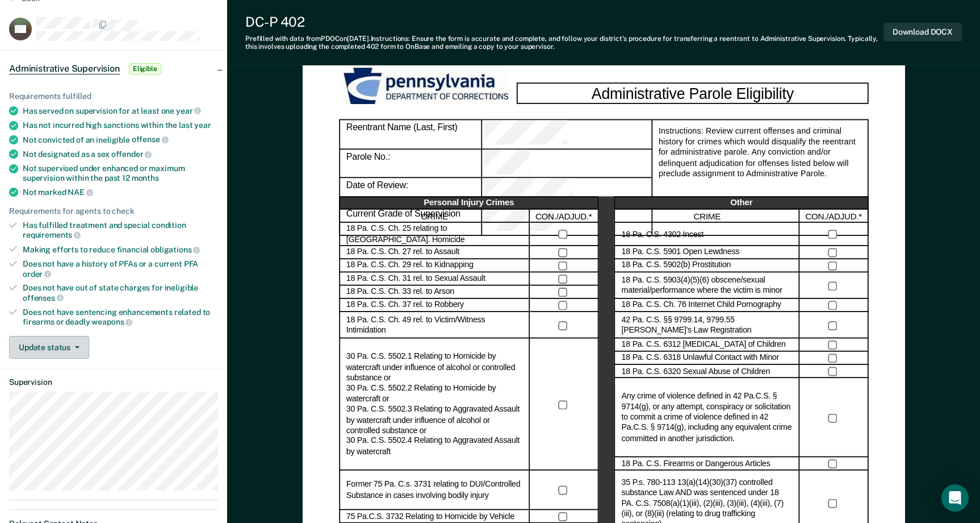 This screenshot has height=523, width=980. What do you see at coordinates (692, 93) in the screenshot?
I see `div: Administrative Parole Eligibility` at bounding box center [692, 93].